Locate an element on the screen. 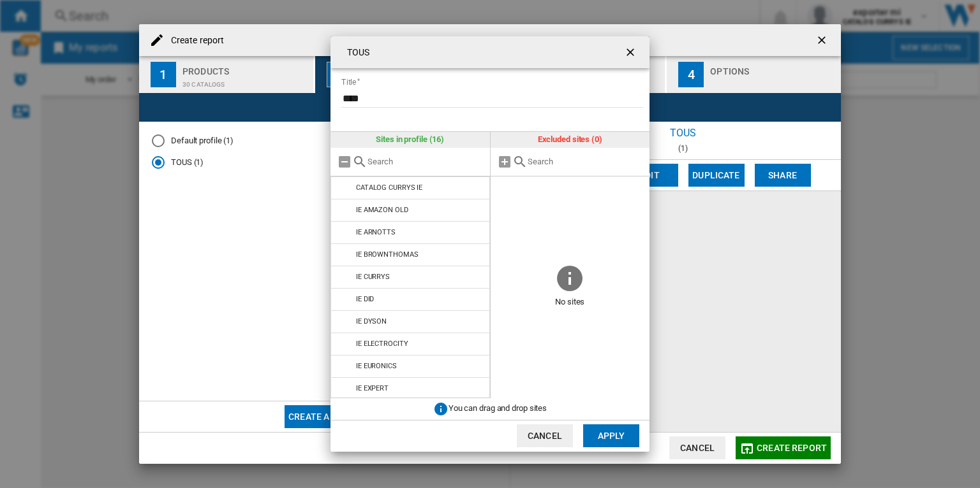 This screenshot has height=488, width=980. button: getI18NText('BUTTONS.CLOSE_DIALOG') is located at coordinates (632, 52).